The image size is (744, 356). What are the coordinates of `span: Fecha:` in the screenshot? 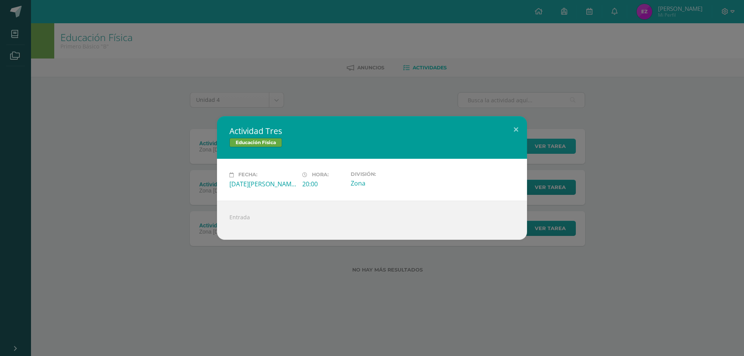 It's located at (248, 175).